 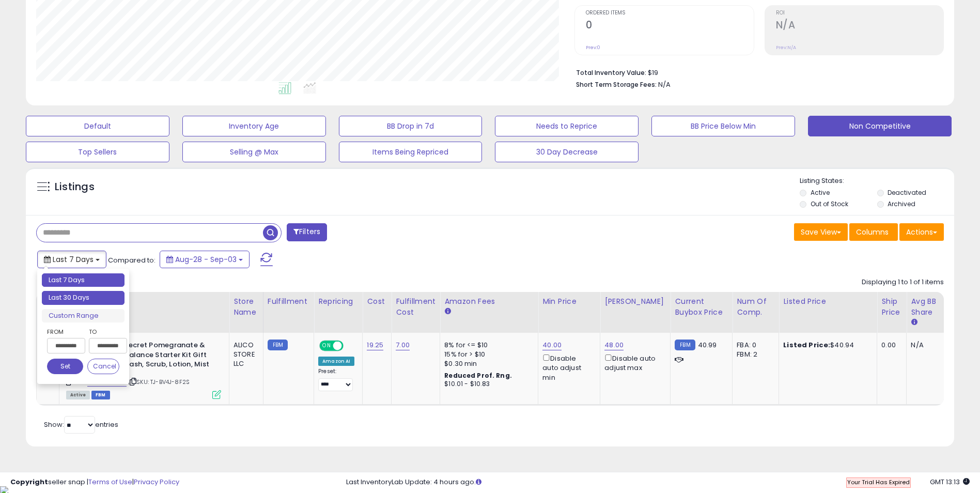 I want to click on span: | SKU: TJ-BV4J-8F2S, so click(x=159, y=381).